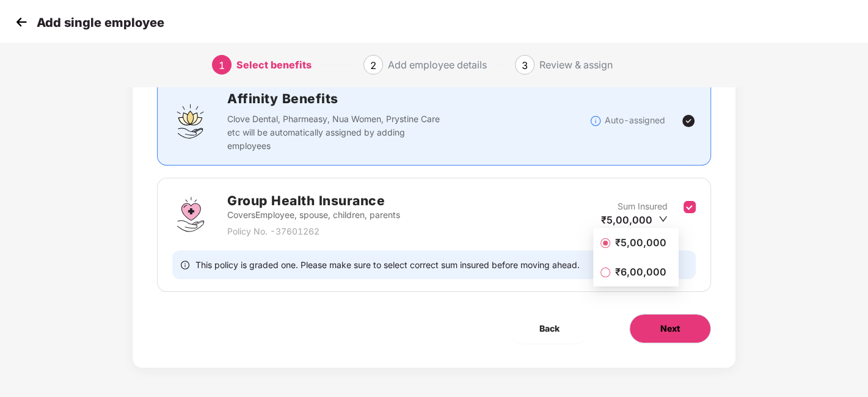 The height and width of the screenshot is (397, 868). I want to click on h2: Group Health Insurance, so click(313, 200).